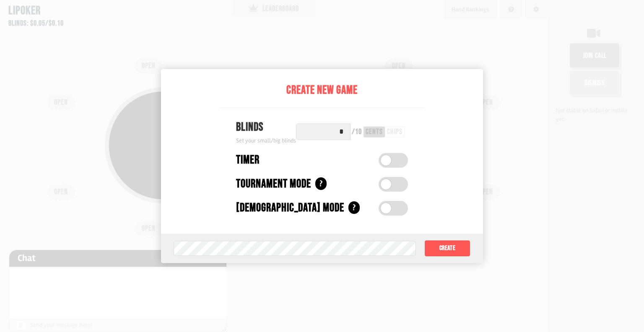 The image size is (644, 332). What do you see at coordinates (248, 160) in the screenshot?
I see `div: Timer` at bounding box center [248, 160].